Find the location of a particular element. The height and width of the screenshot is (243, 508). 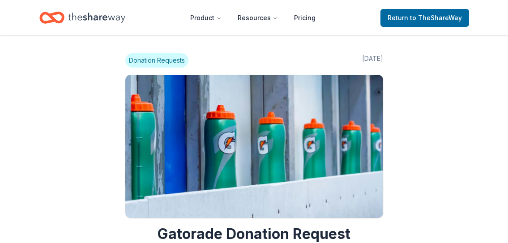

span: to TheShareWay is located at coordinates (436, 17).